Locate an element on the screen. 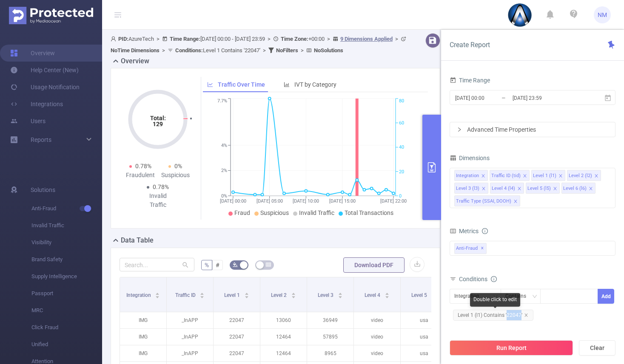 This screenshot has width=624, height=364. tspan: 20 is located at coordinates (401, 172).